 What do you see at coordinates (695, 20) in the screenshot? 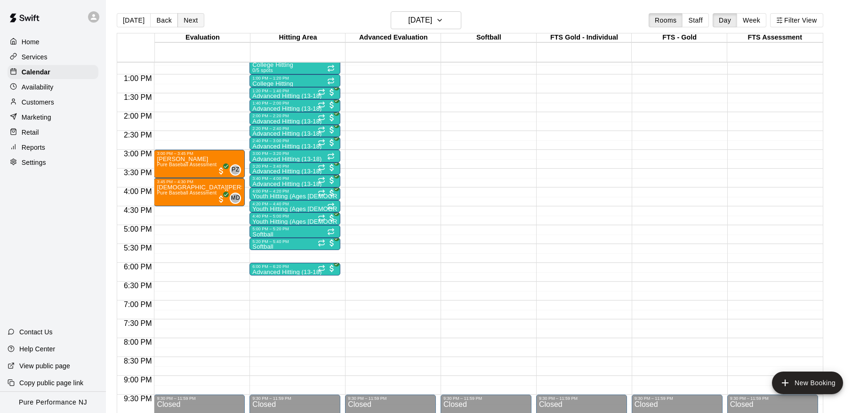
I see `button: Staff` at bounding box center [695, 20].